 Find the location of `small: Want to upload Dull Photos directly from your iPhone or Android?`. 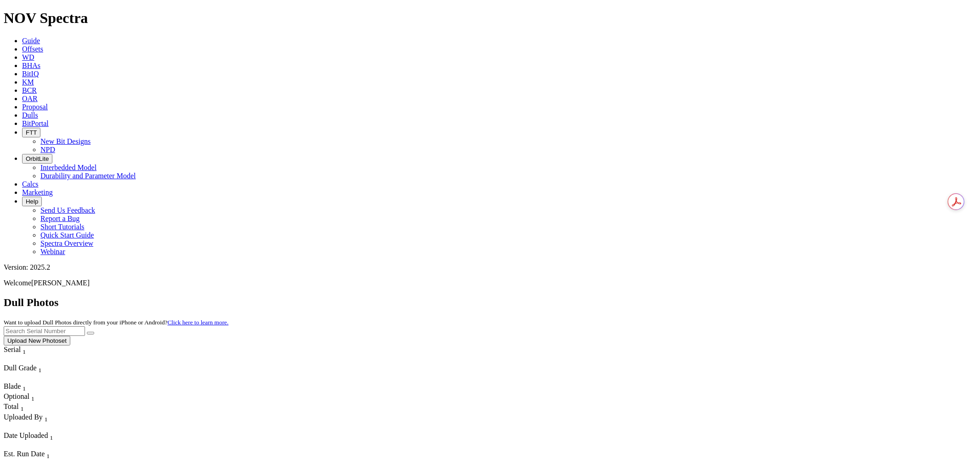

small: Want to upload Dull Photos directly from your iPhone or Android? is located at coordinates (116, 322).